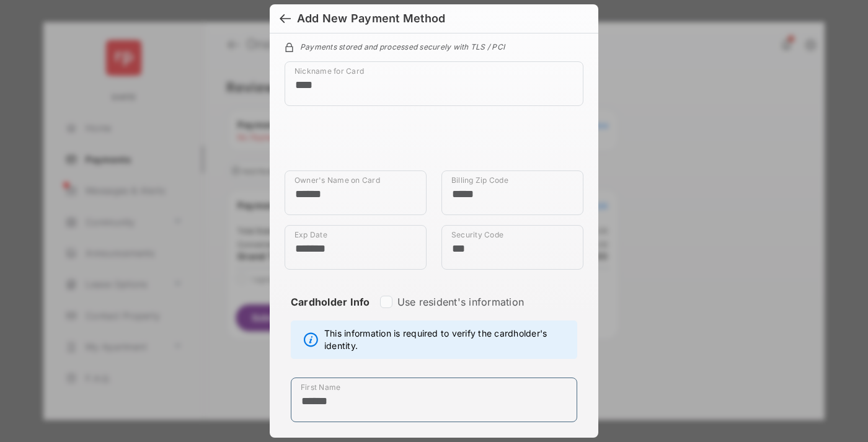  What do you see at coordinates (330, 313) in the screenshot?
I see `strong: Cardholder Info` at bounding box center [330, 313].